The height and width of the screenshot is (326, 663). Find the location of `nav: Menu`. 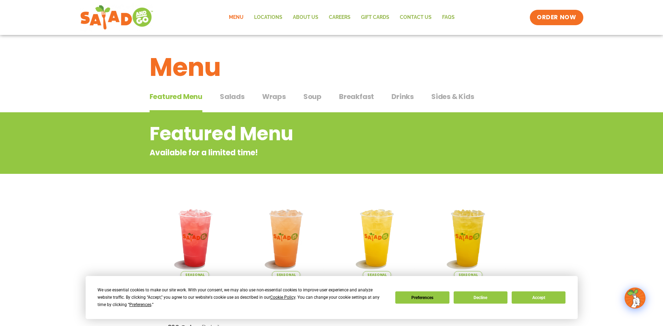

nav: Menu is located at coordinates (342, 17).